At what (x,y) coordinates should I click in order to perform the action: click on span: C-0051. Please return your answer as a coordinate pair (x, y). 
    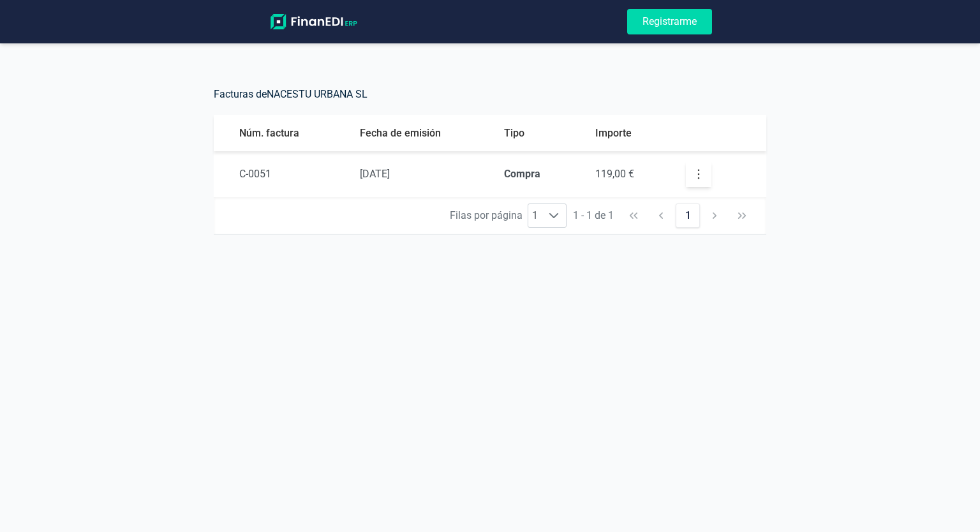
    Looking at the image, I should click on (256, 173).